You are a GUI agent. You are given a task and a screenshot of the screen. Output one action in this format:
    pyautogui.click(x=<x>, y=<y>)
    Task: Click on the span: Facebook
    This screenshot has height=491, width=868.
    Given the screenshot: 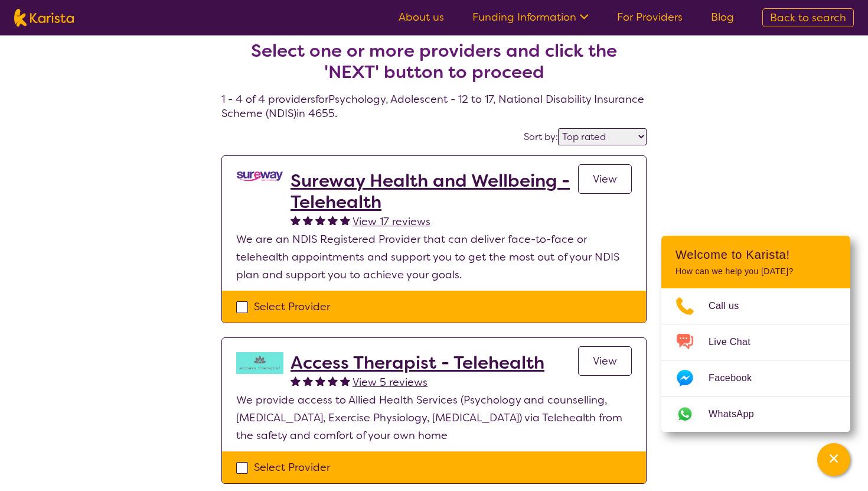 What is the action you would take?
    pyautogui.click(x=737, y=378)
    